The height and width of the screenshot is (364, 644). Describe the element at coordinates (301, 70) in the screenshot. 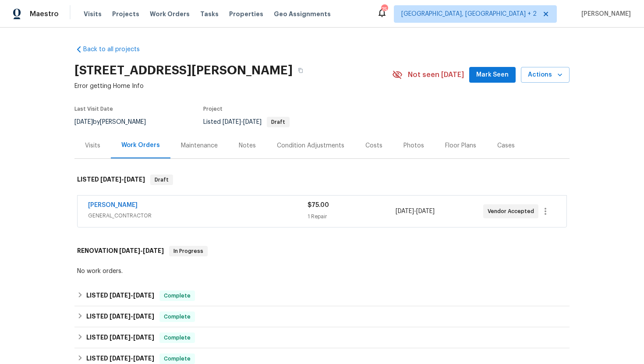

I see `button: Copy Address` at that location.